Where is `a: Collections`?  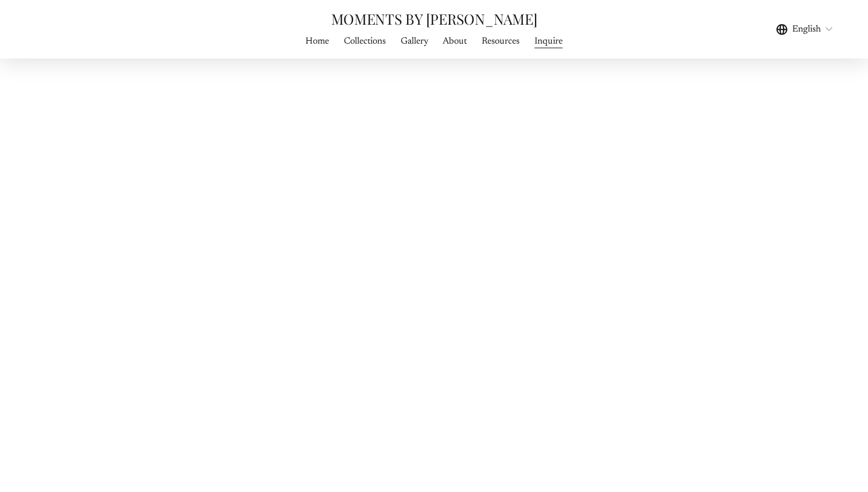 a: Collections is located at coordinates (364, 41).